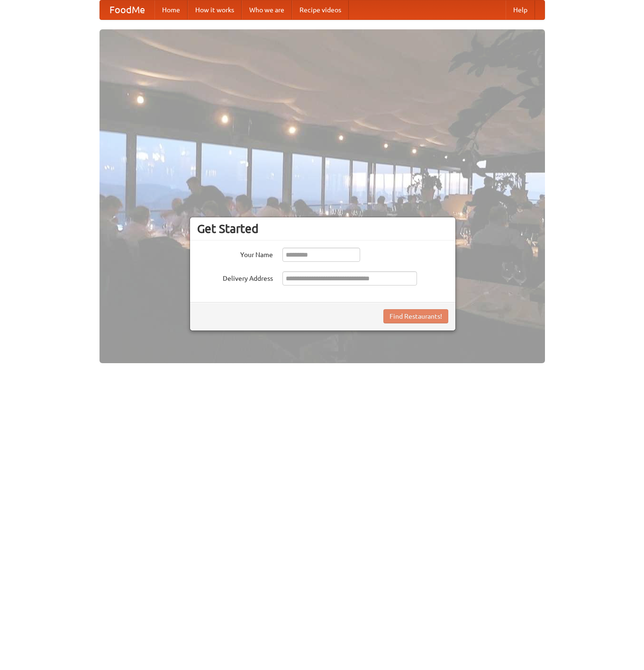 The image size is (644, 670). What do you see at coordinates (127, 10) in the screenshot?
I see `a: FoodMe` at bounding box center [127, 10].